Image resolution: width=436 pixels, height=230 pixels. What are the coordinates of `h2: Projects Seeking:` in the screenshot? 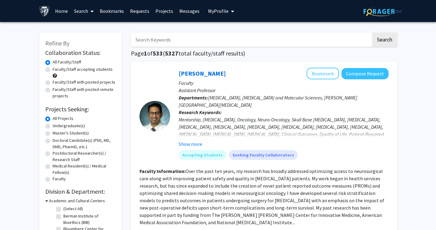 It's located at (80, 109).